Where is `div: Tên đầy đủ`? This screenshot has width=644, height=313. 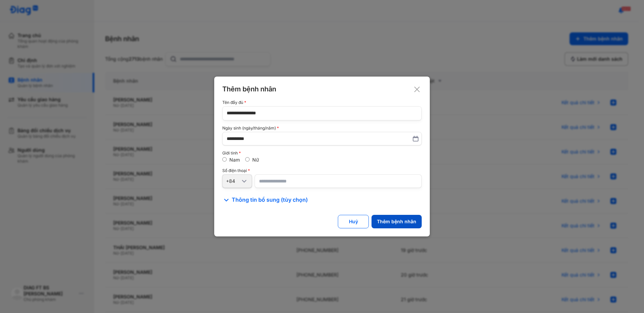 div: Tên đầy đủ is located at coordinates (322, 103).